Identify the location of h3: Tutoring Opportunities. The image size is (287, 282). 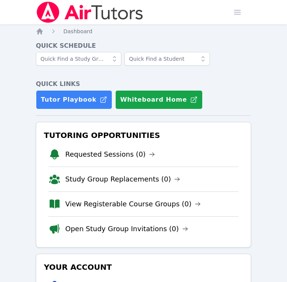
(144, 135).